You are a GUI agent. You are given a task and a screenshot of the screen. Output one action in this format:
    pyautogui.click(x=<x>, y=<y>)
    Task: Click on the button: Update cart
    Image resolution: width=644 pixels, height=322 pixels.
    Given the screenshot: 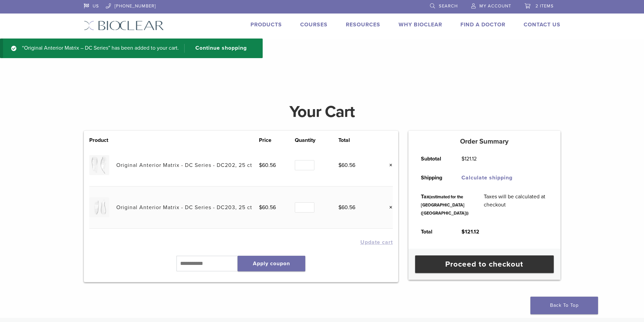 What is the action you would take?
    pyautogui.click(x=377, y=242)
    